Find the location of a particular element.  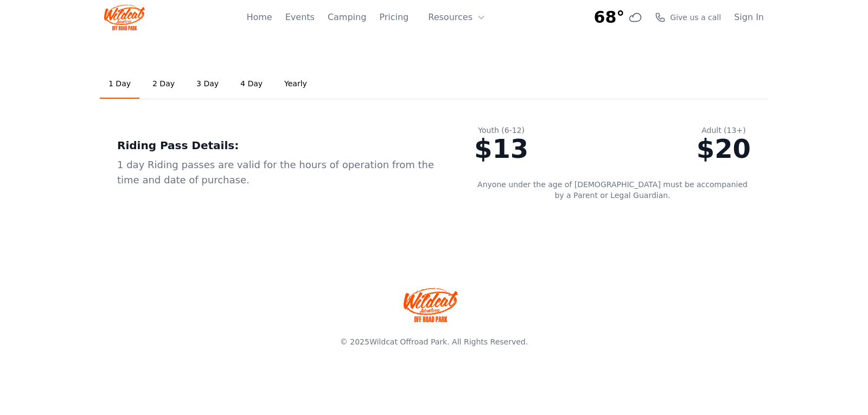

div: $13 is located at coordinates (501, 148).